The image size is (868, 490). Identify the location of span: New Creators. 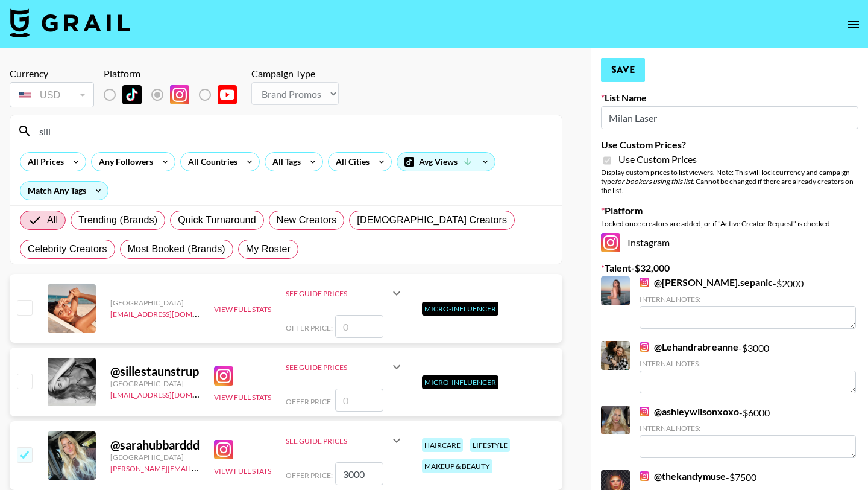
(307, 220).